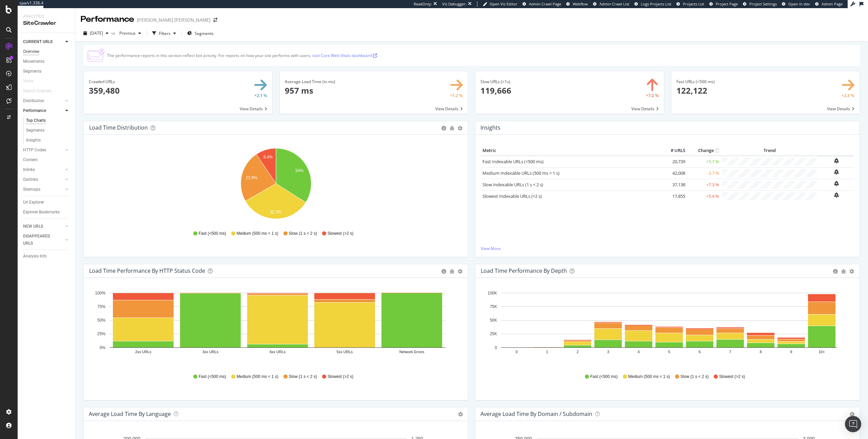 This screenshot has height=439, width=868. What do you see at coordinates (252, 178) in the screenshot?
I see `text: 23.9%` at bounding box center [252, 178].